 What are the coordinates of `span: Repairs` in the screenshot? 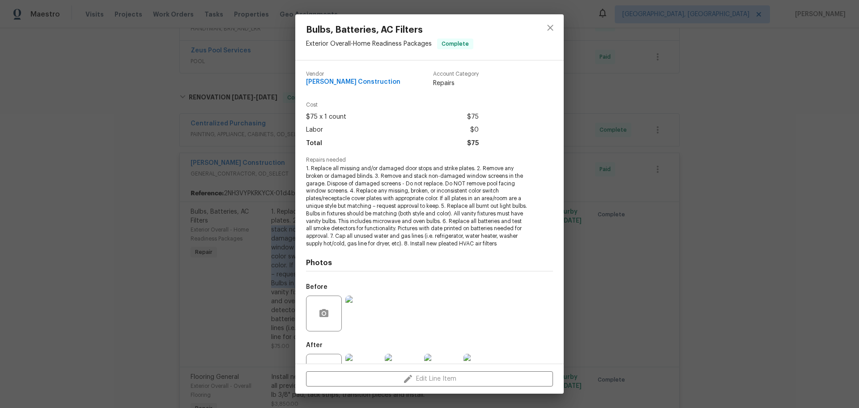 It's located at (456, 83).